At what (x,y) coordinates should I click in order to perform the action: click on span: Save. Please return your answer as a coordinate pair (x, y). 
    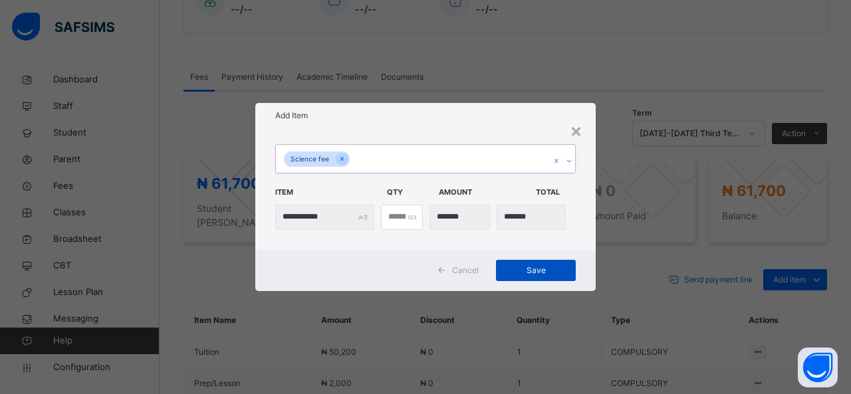
    Looking at the image, I should click on (536, 271).